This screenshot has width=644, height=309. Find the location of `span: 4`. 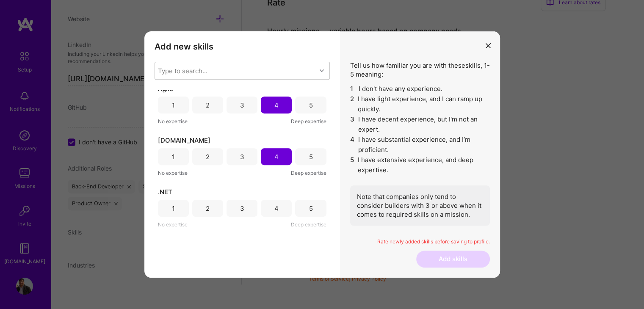

span: 4 is located at coordinates (352, 145).